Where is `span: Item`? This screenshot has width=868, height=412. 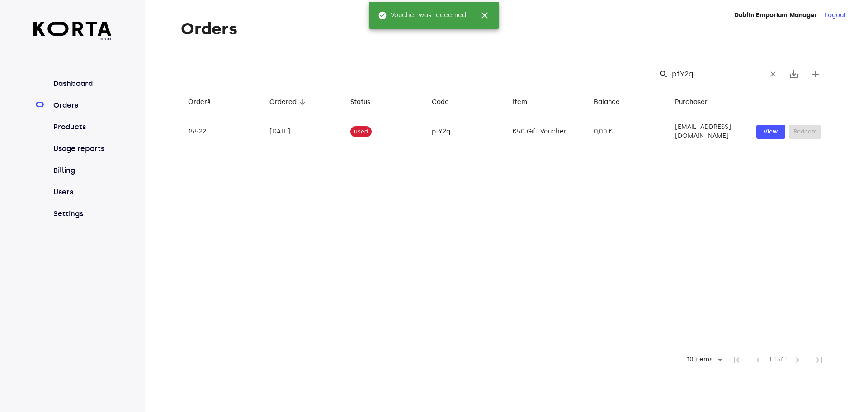
span: Item is located at coordinates (525, 102).